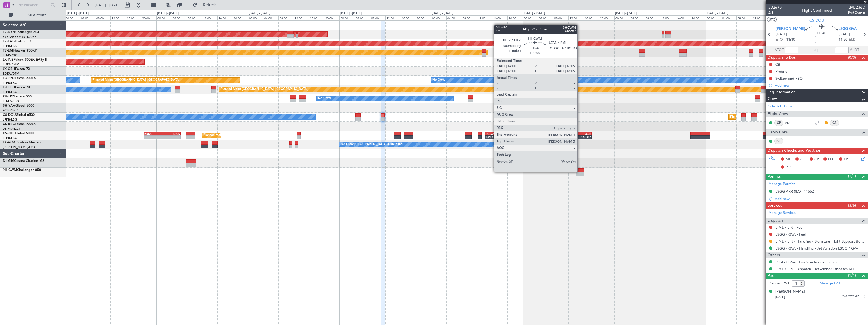 The height and width of the screenshot is (325, 868). Describe the element at coordinates (20, 50) in the screenshot. I see `a: T7-EMIHawker 900XP` at that location.